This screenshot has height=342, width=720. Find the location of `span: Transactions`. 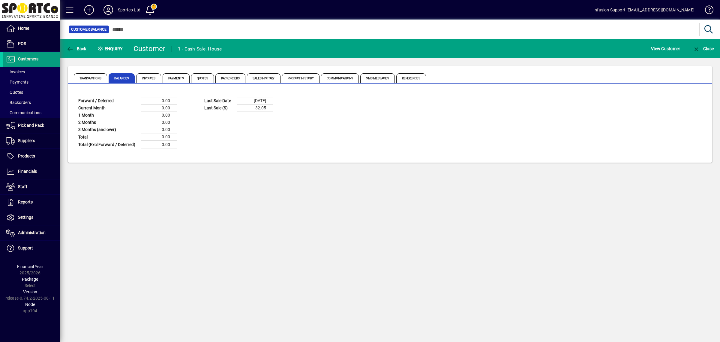

span: Transactions is located at coordinates (90, 78).